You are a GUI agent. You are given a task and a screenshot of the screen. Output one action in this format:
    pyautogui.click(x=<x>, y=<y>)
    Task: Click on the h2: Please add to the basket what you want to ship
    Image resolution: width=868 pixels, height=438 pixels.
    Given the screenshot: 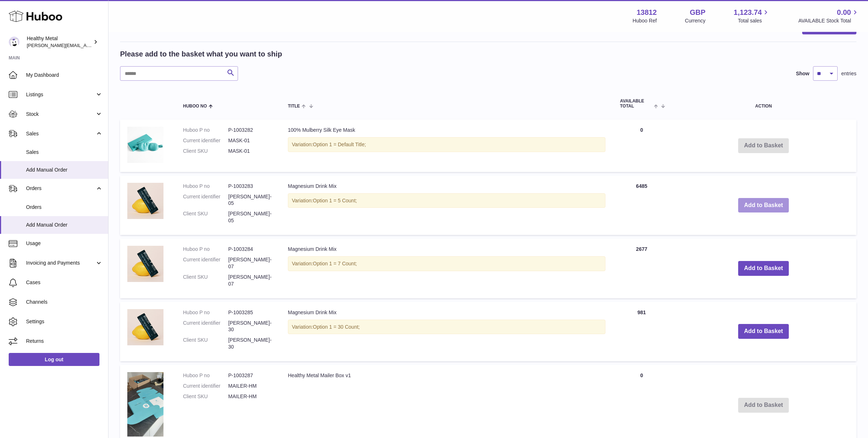 What is the action you would take?
    pyautogui.click(x=201, y=54)
    